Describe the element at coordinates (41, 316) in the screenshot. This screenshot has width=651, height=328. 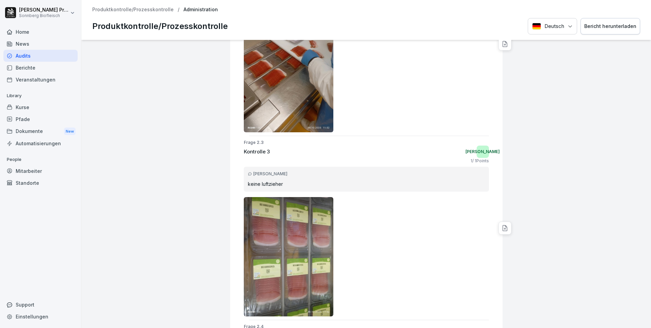
I see `a: Einstellungen` at that location.